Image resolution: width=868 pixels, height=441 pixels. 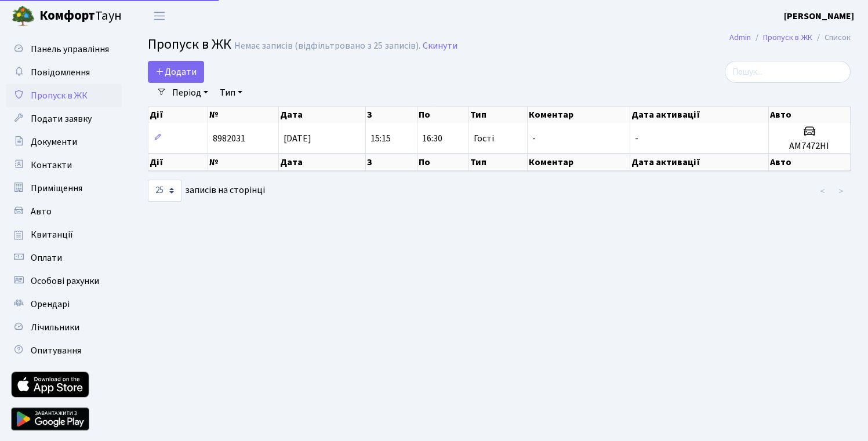 I want to click on div: Немає записів (відфільтровано з 25 записів)., so click(x=327, y=46).